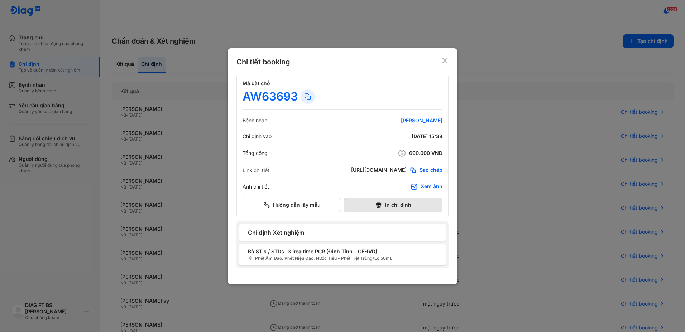 The width and height of the screenshot is (685, 332). I want to click on div: Xem ảnh, so click(431, 187).